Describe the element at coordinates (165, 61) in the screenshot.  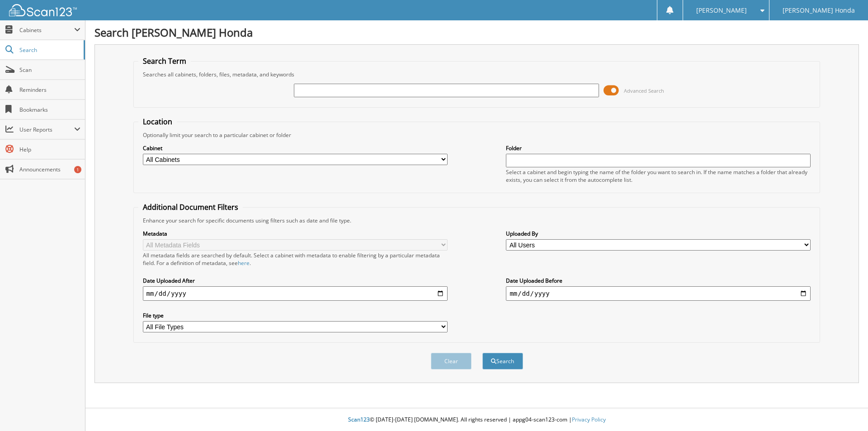
I see `legend: Search Term` at that location.